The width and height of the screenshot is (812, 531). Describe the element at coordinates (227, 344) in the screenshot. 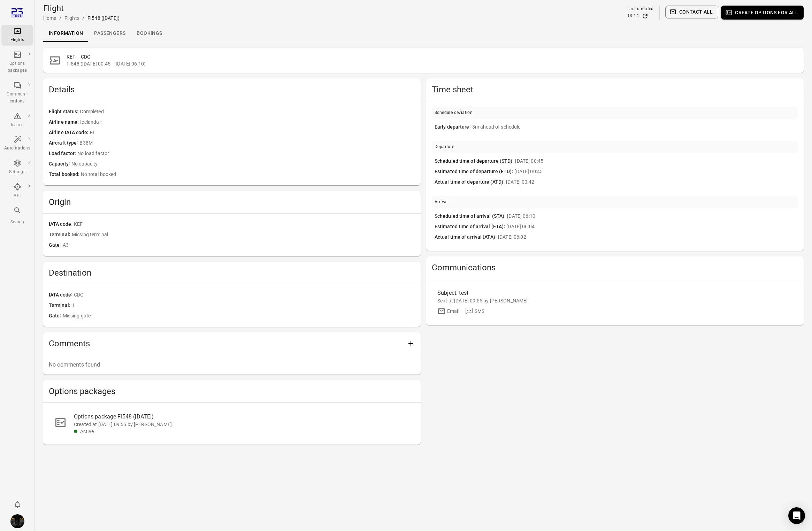

I see `h2: Comments` at that location.